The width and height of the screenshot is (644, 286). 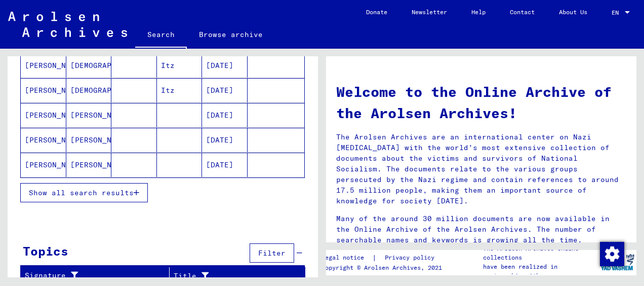 What do you see at coordinates (481, 102) in the screenshot?
I see `h1: Welcome to the Online Archive of the Arolsen Archives!` at bounding box center [481, 102].